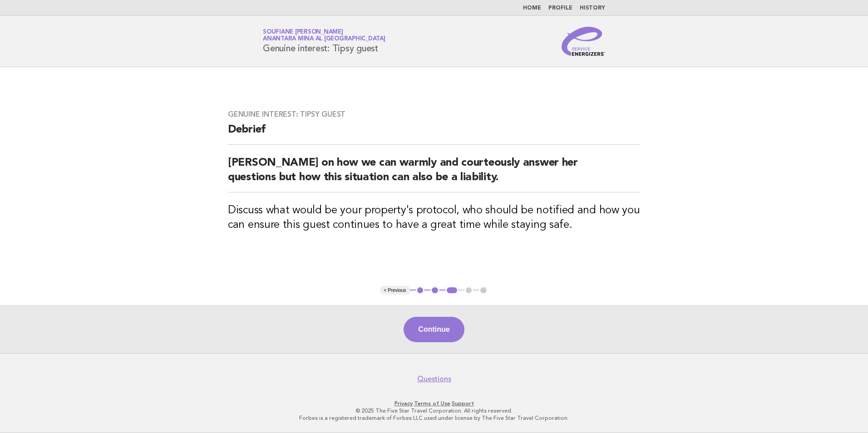 The image size is (868, 433). Describe the element at coordinates (432, 404) in the screenshot. I see `a: Terms of Use` at that location.